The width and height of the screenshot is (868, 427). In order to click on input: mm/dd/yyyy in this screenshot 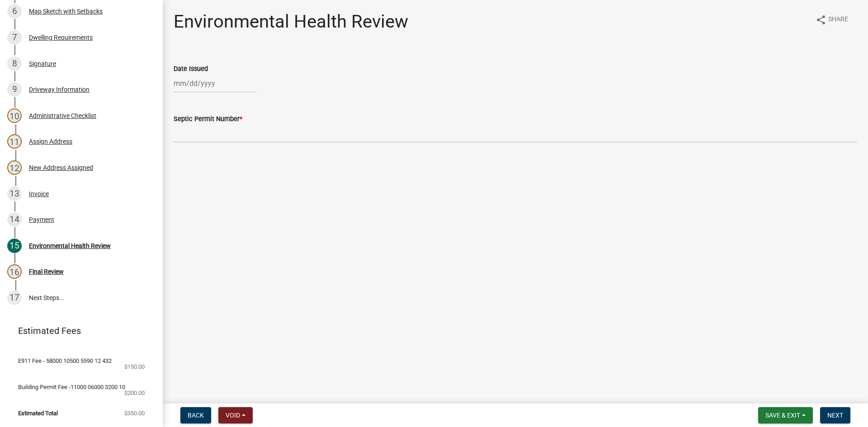, I will do `click(215, 83)`.